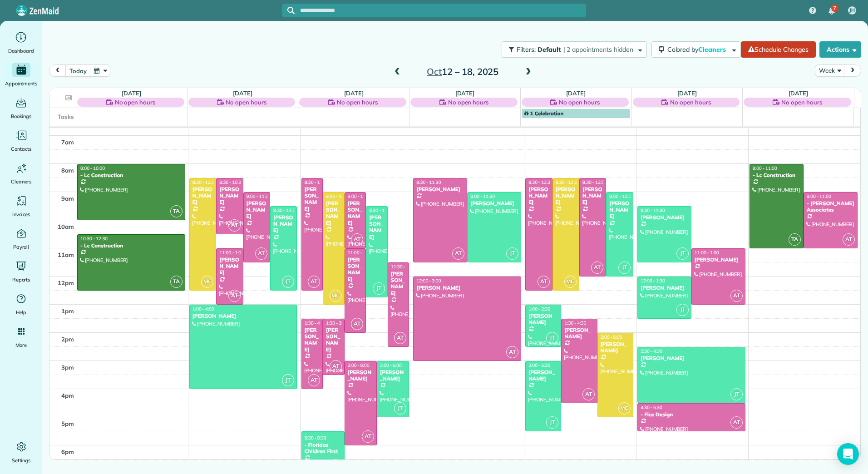 Image resolution: width=868 pixels, height=474 pixels. What do you see at coordinates (21, 280) in the screenshot?
I see `span: Reports` at bounding box center [21, 280].